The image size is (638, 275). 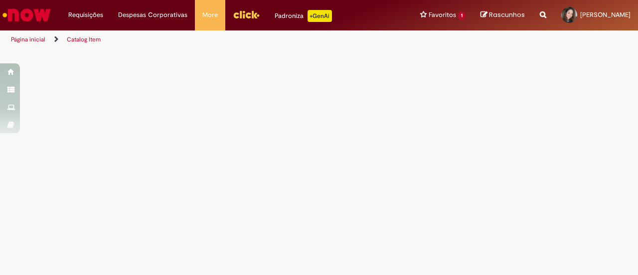 I want to click on span: Requisições, so click(x=86, y=15).